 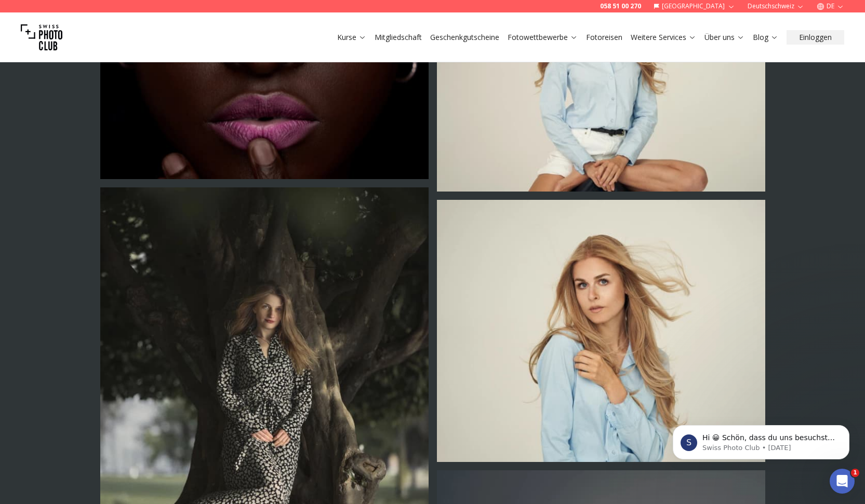 I want to click on button: Blog, so click(x=765, y=37).